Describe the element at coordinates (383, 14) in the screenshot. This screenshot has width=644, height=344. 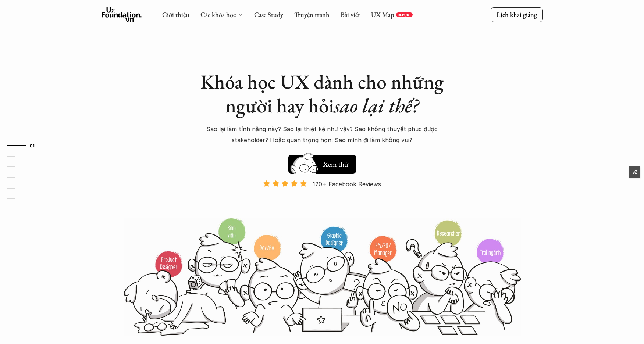
I see `a: UX Map` at that location.